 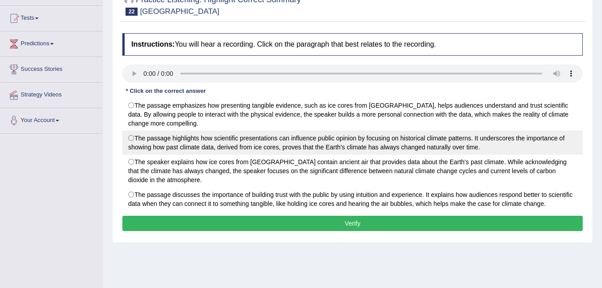 What do you see at coordinates (353, 44) in the screenshot?
I see `h4: You will hear a recording. Click on the paragraph that best relates to the recording.` at bounding box center [353, 44].